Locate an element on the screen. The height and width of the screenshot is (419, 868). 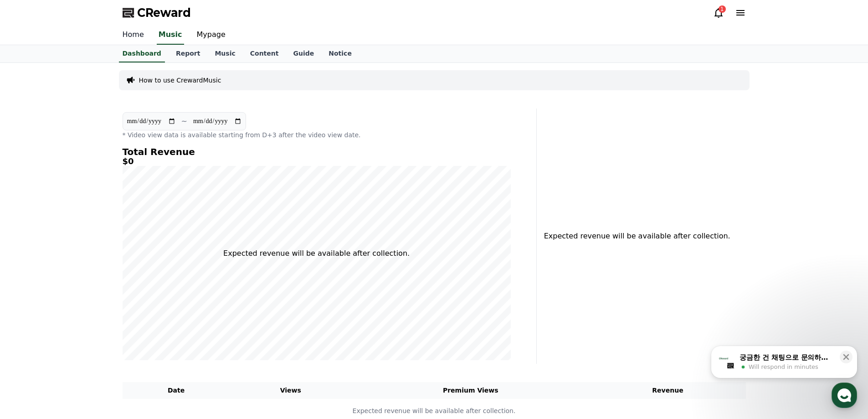
h5: $0 is located at coordinates (317, 161).